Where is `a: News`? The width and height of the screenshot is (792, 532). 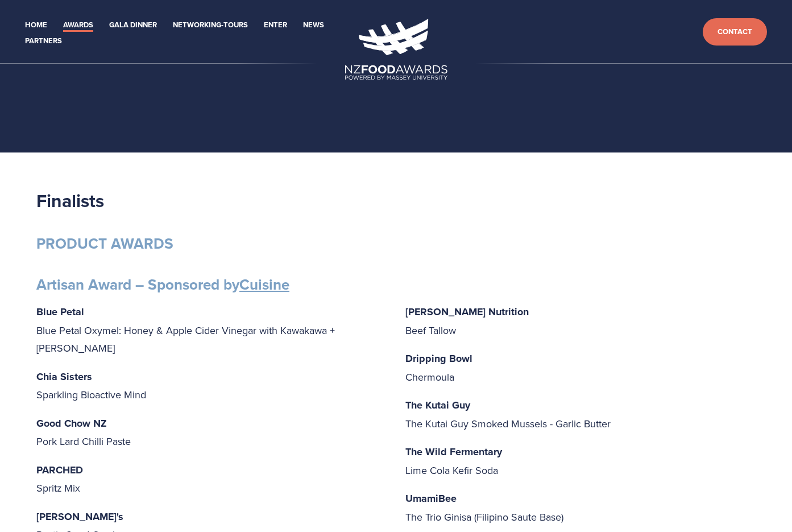 a: News is located at coordinates (313, 25).